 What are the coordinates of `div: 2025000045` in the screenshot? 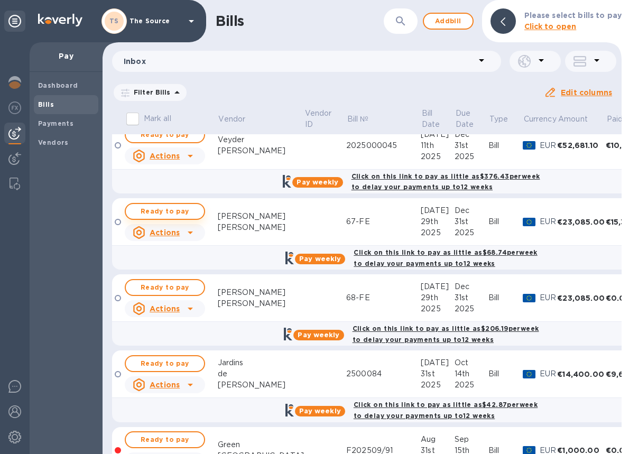 It's located at (383, 145).